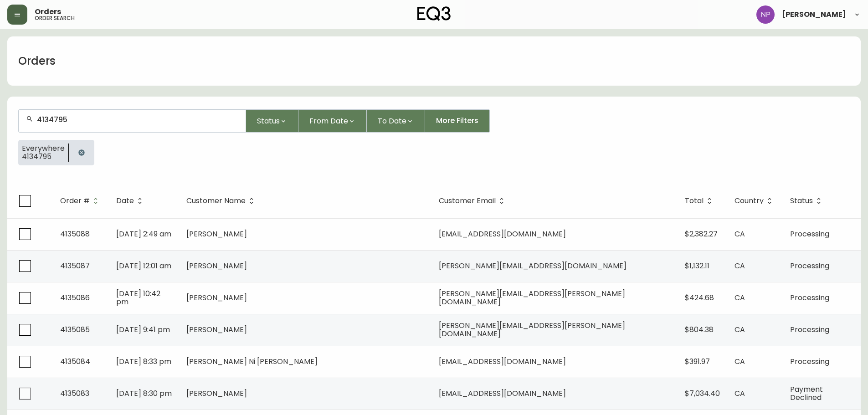  What do you see at coordinates (75, 361) in the screenshot?
I see `span: 4135084` at bounding box center [75, 361].